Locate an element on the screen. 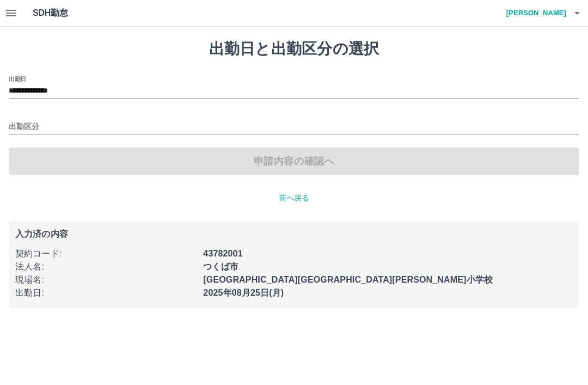 The image size is (588, 385). b: つくば市 is located at coordinates (220, 266).